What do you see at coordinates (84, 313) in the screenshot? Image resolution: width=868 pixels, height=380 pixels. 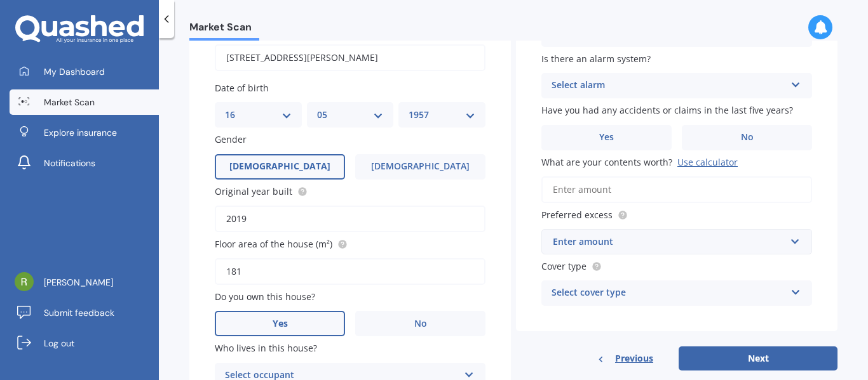 I see `a: Submit feedback` at bounding box center [84, 313].